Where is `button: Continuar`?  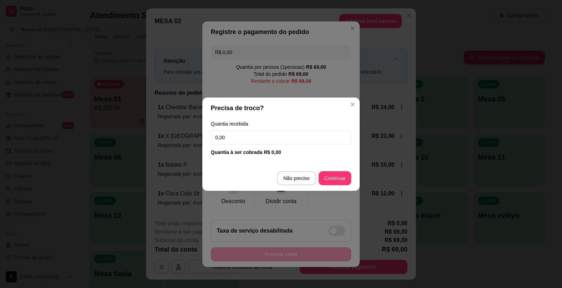
button: Continuar is located at coordinates (335, 178).